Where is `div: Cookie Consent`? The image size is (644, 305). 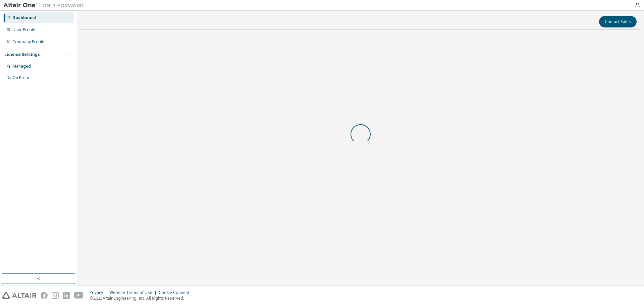
div: Cookie Consent is located at coordinates (176, 293).